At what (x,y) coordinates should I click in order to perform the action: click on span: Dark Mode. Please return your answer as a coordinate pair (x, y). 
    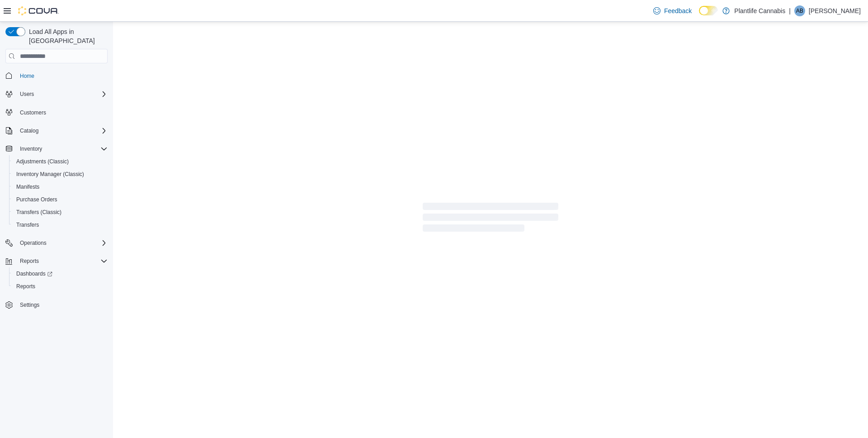
    Looking at the image, I should click on (699, 15).